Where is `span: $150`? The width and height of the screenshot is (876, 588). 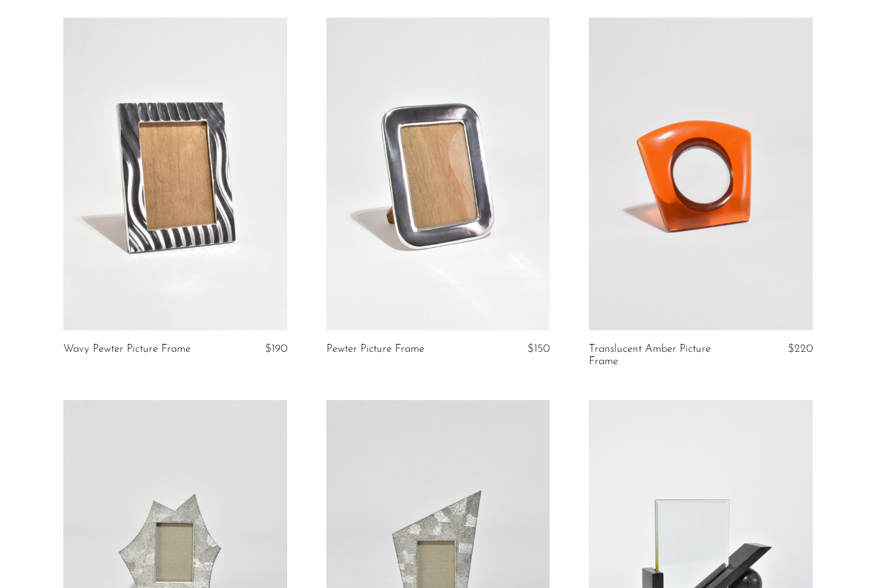
span: $150 is located at coordinates (539, 348).